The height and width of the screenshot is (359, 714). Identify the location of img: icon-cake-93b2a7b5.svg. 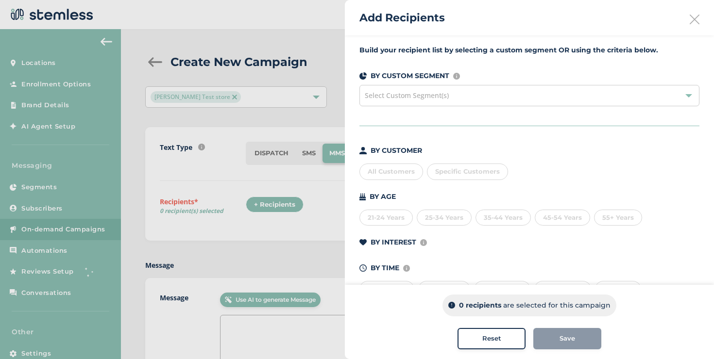
(362, 197).